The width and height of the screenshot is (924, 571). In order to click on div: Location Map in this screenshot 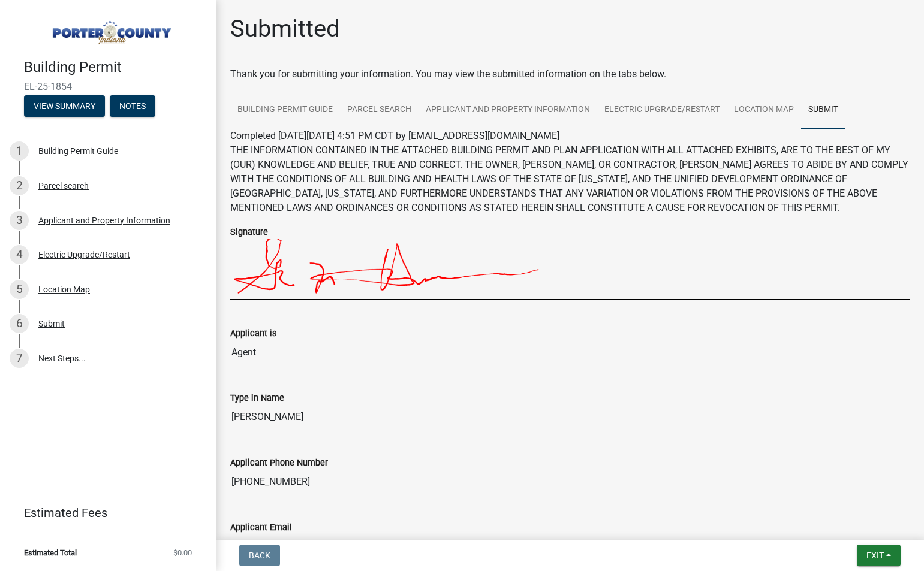, I will do `click(64, 290)`.